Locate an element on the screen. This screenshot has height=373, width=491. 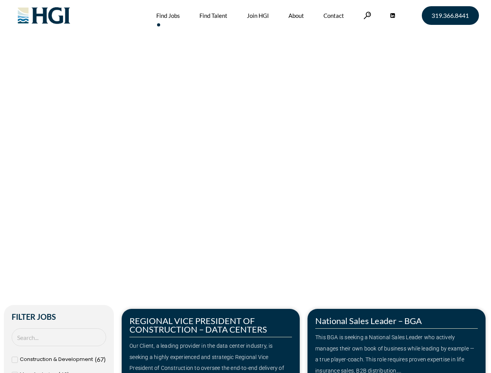
a: Search is located at coordinates (367, 15).